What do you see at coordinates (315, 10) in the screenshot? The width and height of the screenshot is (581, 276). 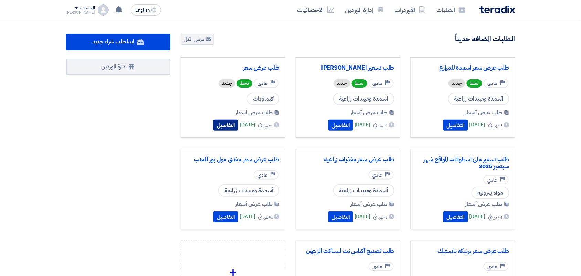 I see `a: الاحصائيات` at bounding box center [315, 10].